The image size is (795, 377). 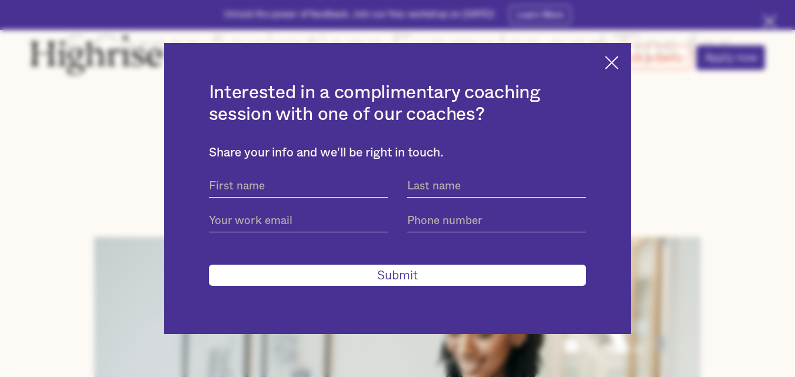 I want to click on input: Submit, so click(x=398, y=275).